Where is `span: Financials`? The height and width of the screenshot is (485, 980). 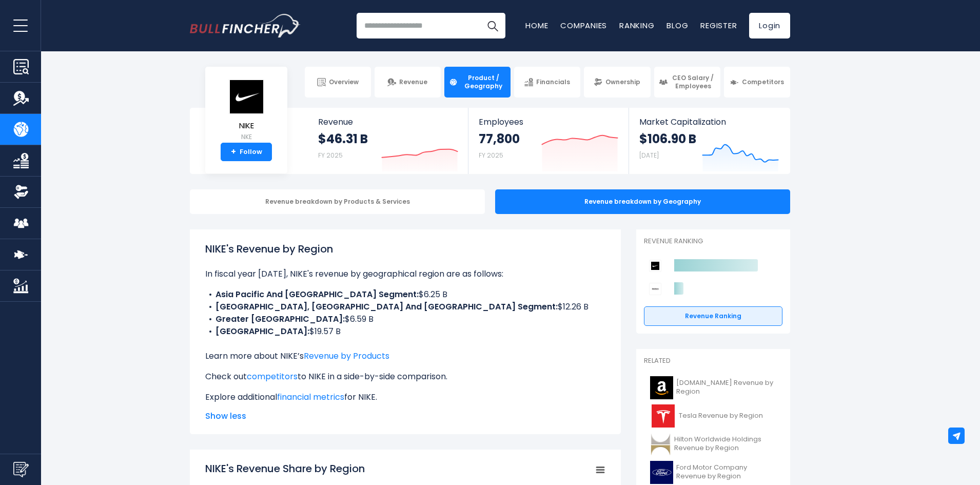
span: Financials is located at coordinates (553, 82).